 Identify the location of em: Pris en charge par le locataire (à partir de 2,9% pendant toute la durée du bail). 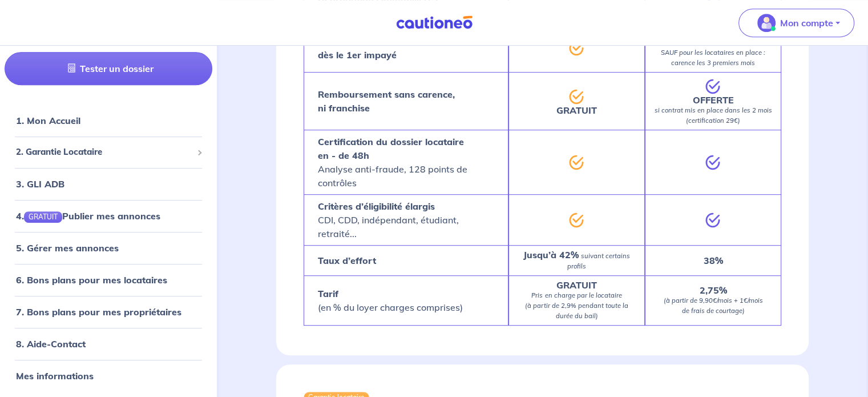
(576, 305).